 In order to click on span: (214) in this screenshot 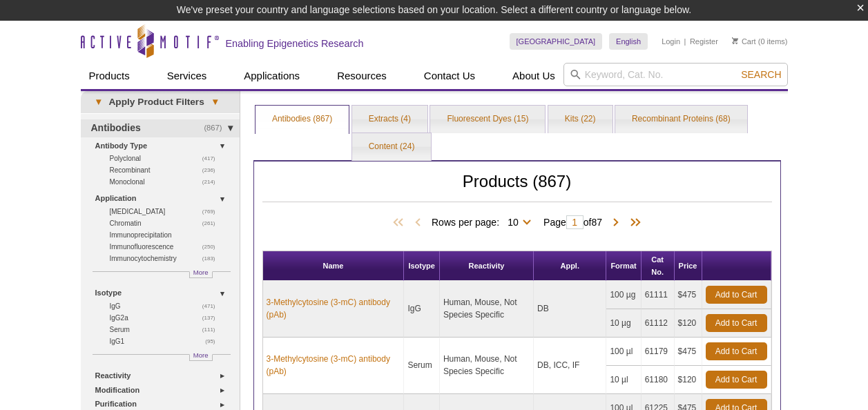, I will do `click(213, 182)`.